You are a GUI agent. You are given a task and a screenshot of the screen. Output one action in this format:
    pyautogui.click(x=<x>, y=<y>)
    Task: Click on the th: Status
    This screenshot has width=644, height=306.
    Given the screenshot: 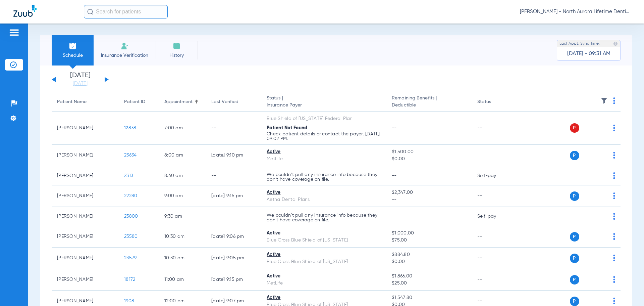 What is the action you would take?
    pyautogui.click(x=495, y=102)
    